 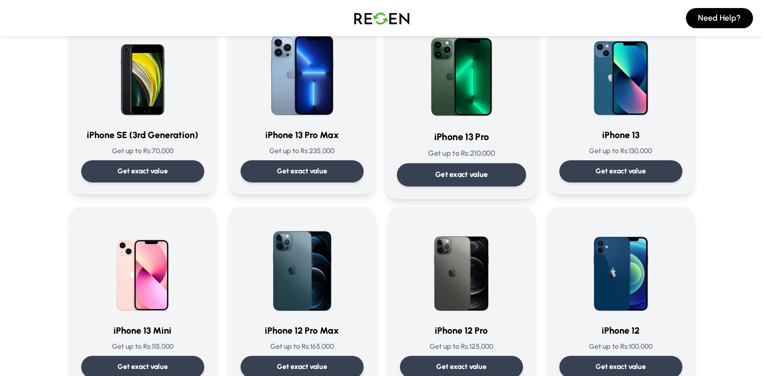 What do you see at coordinates (621, 72) in the screenshot?
I see `img: iPhone 13` at bounding box center [621, 72].